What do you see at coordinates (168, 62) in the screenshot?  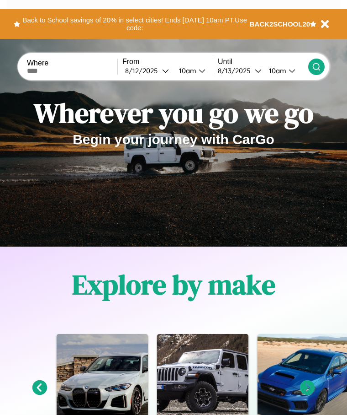 I see `label: From` at bounding box center [168, 62].